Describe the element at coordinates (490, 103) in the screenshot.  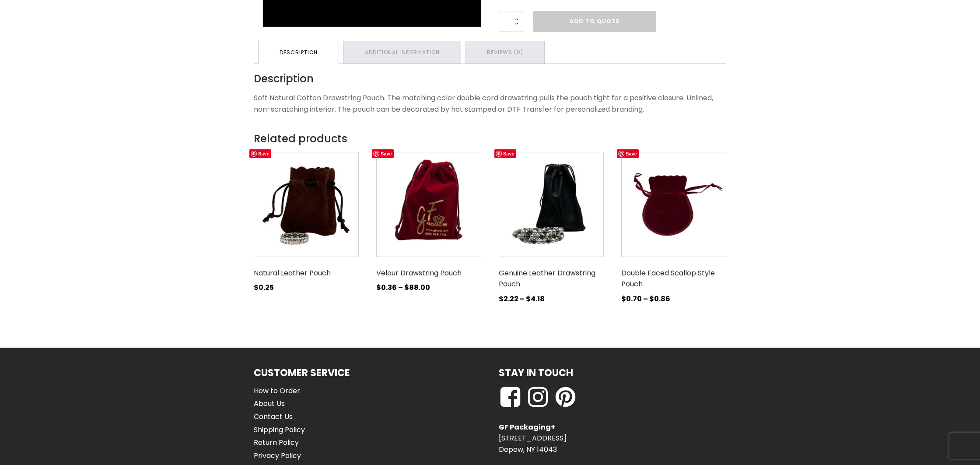
I see `p: Soft Natural Cotton Drawstring Pouch. The matching color double cord drawstring pulls the pouch t...` at that location.